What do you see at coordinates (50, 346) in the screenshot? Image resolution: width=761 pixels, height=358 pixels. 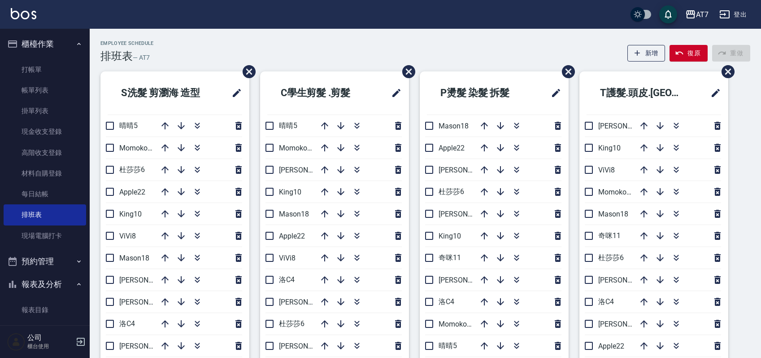 I see `p: 櫃台使用` at bounding box center [50, 346].